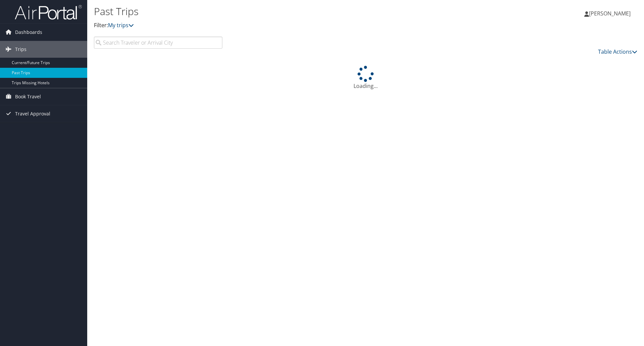 The image size is (644, 346). What do you see at coordinates (21, 49) in the screenshot?
I see `span: Trips` at bounding box center [21, 49].